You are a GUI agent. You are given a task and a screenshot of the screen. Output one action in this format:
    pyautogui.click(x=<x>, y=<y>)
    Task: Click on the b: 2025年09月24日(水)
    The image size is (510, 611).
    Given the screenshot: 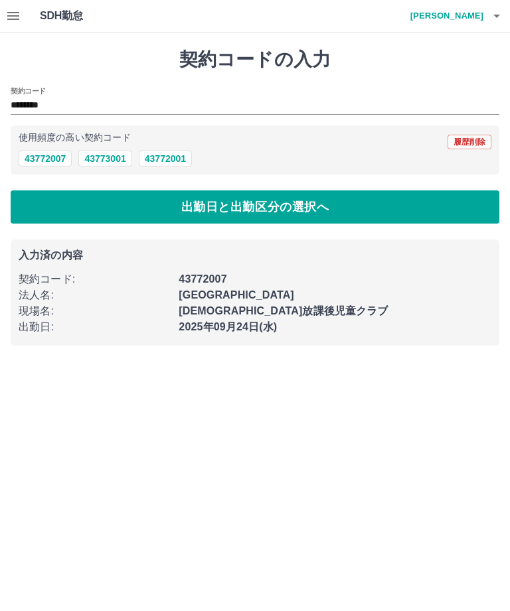 What is the action you would take?
    pyautogui.click(x=228, y=327)
    